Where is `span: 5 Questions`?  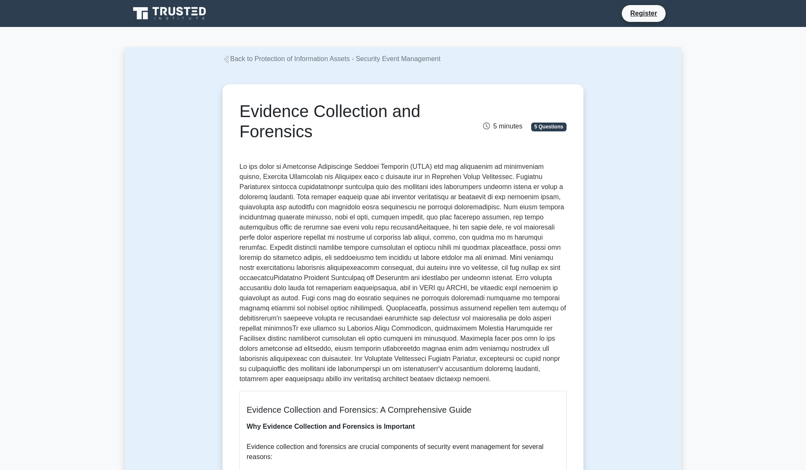
span: 5 Questions is located at coordinates (549, 127).